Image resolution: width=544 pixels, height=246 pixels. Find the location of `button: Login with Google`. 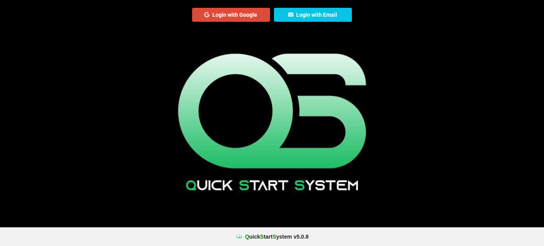

button: Login with Google is located at coordinates (231, 15).